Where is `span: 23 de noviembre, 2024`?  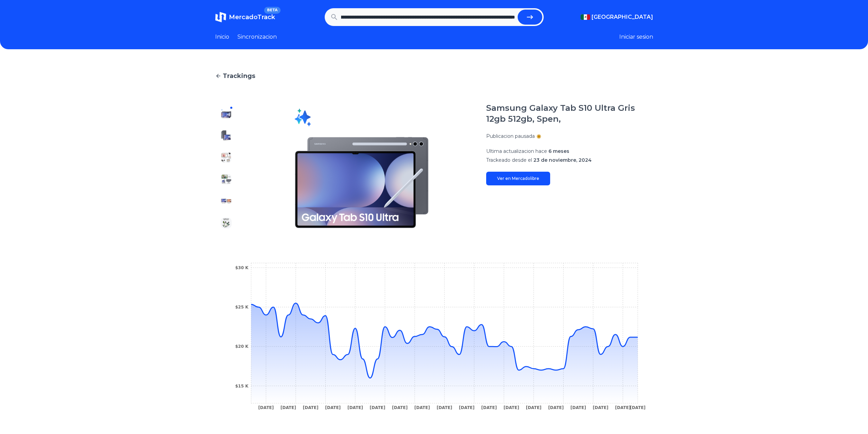 span: 23 de noviembre, 2024 is located at coordinates (563, 160).